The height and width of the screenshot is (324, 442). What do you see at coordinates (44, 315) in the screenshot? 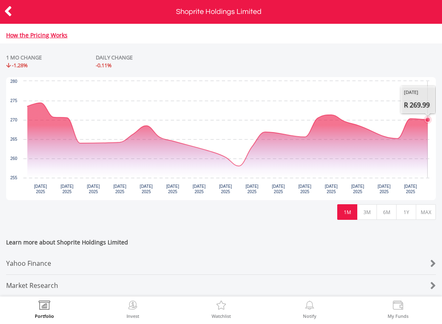
I see `label: Portfolio` at bounding box center [44, 315].